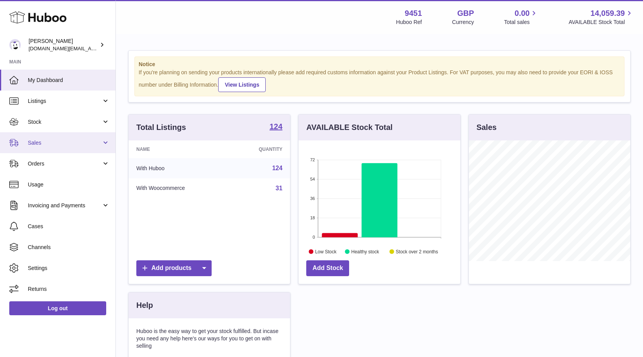  I want to click on span: Invoicing and Payments, so click(65, 205).